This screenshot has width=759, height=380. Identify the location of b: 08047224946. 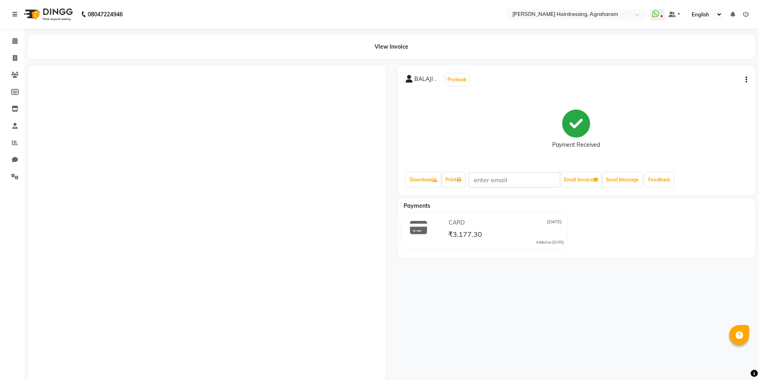
(105, 14).